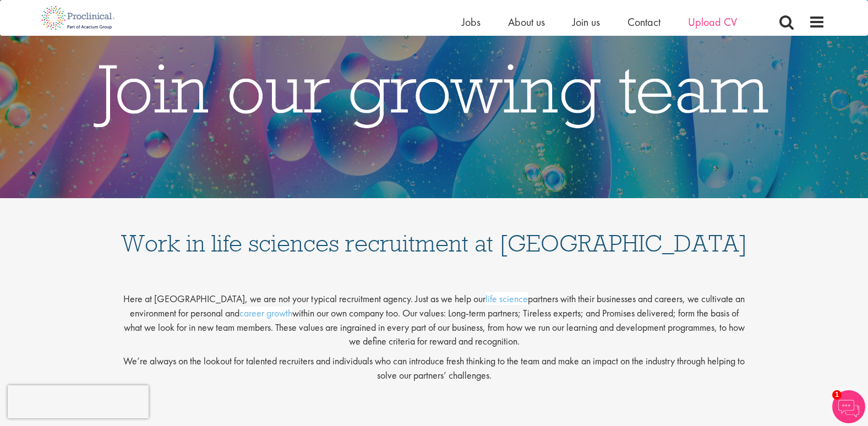 This screenshot has height=426, width=868. Describe the element at coordinates (526, 22) in the screenshot. I see `span: About us` at that location.